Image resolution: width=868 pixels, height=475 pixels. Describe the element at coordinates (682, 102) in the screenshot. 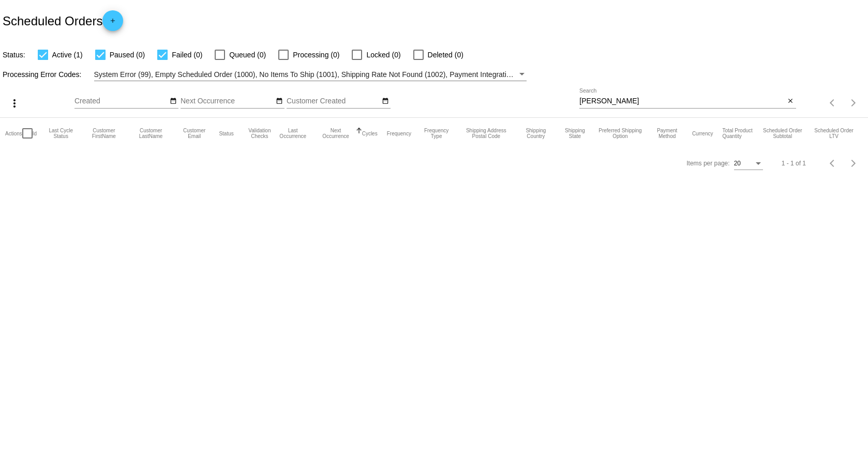

I see `input: Search` at that location.